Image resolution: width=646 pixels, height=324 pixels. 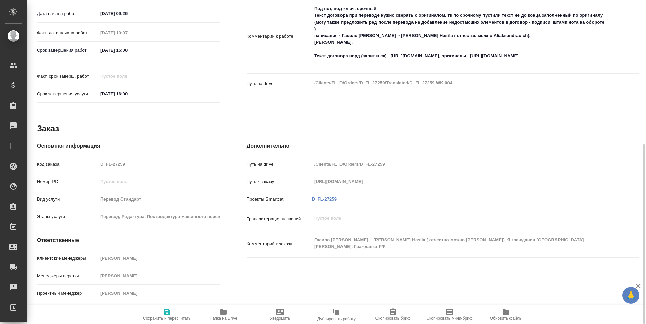 I want to click on span: Скопировать бриф, so click(x=393, y=318).